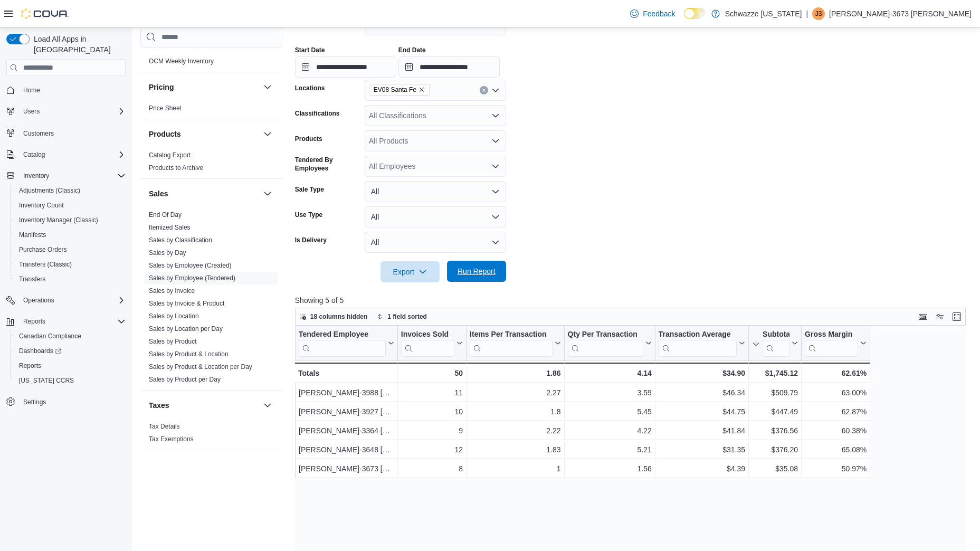  I want to click on span: Transfers, so click(32, 280).